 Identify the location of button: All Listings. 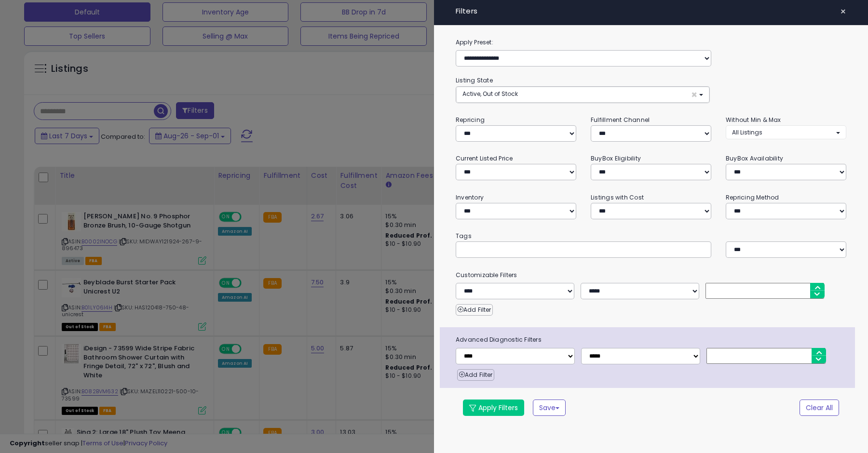
(786, 132).